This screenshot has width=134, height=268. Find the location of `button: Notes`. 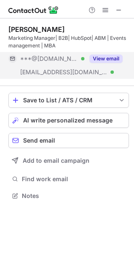

button: Notes is located at coordinates (68, 196).